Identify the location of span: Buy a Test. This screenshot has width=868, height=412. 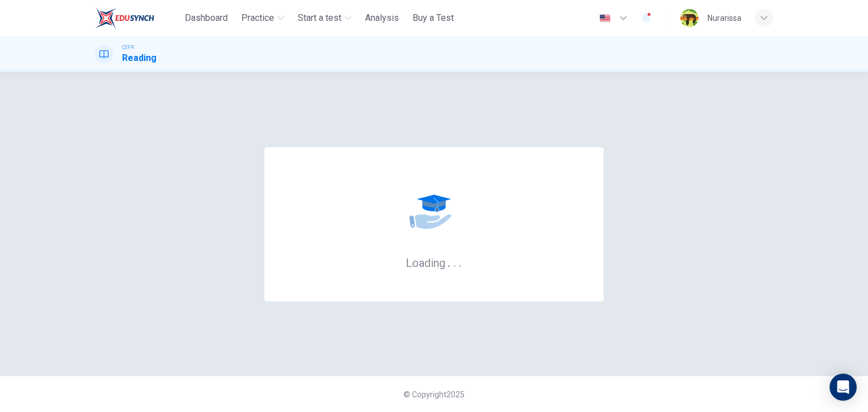
(433, 18).